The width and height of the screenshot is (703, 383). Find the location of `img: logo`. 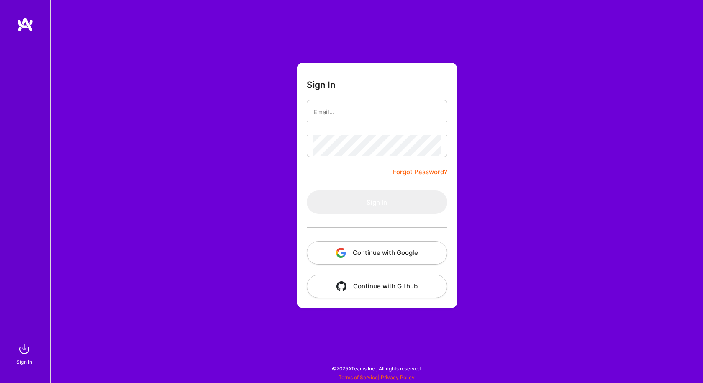

img: logo is located at coordinates (25, 24).